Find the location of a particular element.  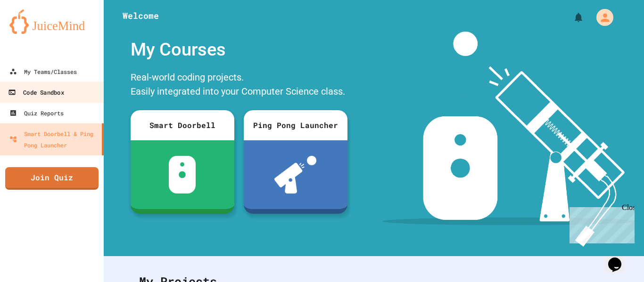

img: ppl-with-ball.png is located at coordinates (295, 175).